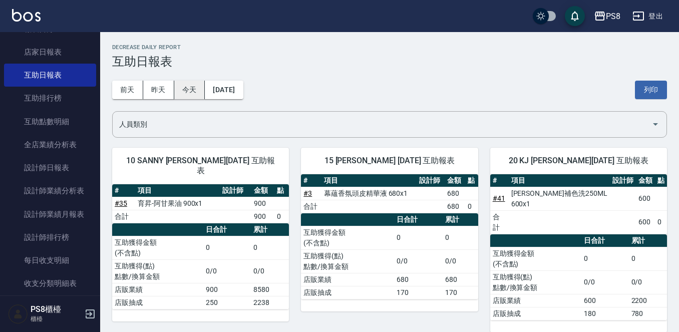  What do you see at coordinates (50, 260) in the screenshot?
I see `a: 每日收支明細` at bounding box center [50, 260].